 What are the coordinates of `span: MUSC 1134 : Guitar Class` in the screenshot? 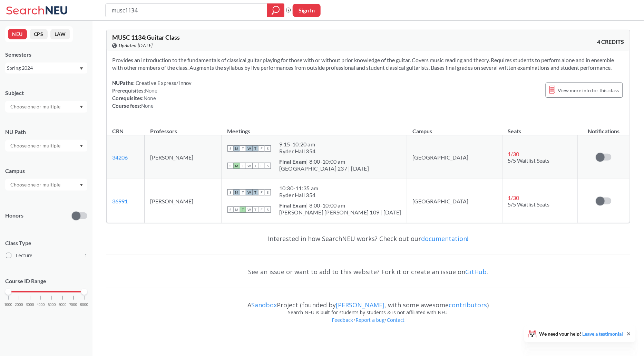 It's located at (146, 37).